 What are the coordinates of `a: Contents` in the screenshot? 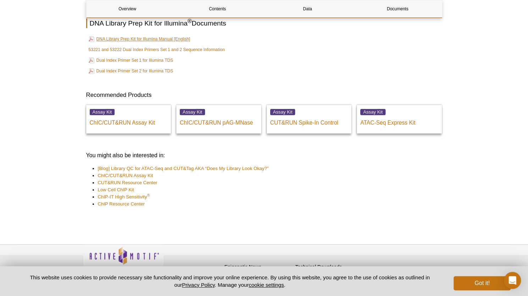 It's located at (217, 9).